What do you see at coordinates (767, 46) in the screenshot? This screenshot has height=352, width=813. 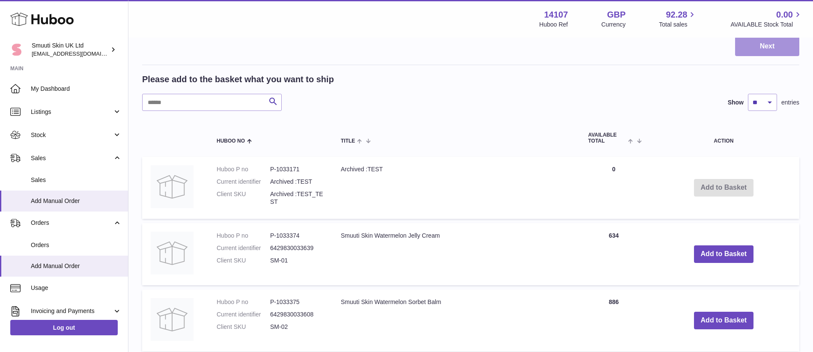 I see `button: Next` at bounding box center [767, 46].